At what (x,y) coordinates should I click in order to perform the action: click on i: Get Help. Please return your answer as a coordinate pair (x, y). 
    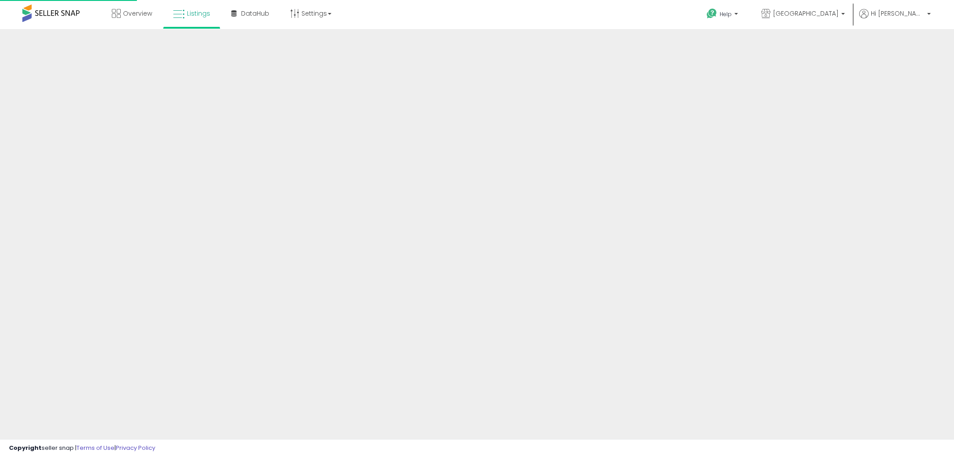
    Looking at the image, I should click on (712, 13).